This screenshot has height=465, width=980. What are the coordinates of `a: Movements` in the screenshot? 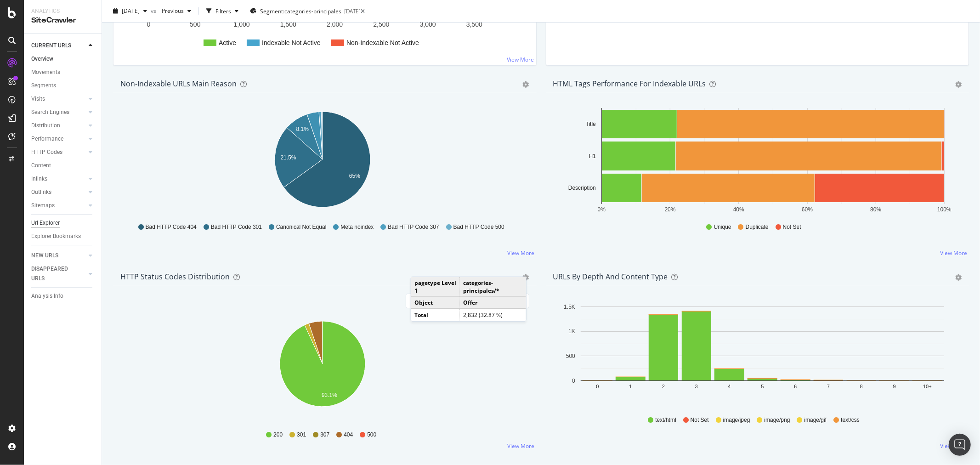 It's located at (63, 72).